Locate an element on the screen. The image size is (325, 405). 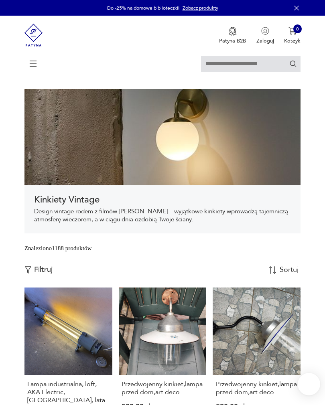
img: Kinkiety vintage is located at coordinates (162, 137).